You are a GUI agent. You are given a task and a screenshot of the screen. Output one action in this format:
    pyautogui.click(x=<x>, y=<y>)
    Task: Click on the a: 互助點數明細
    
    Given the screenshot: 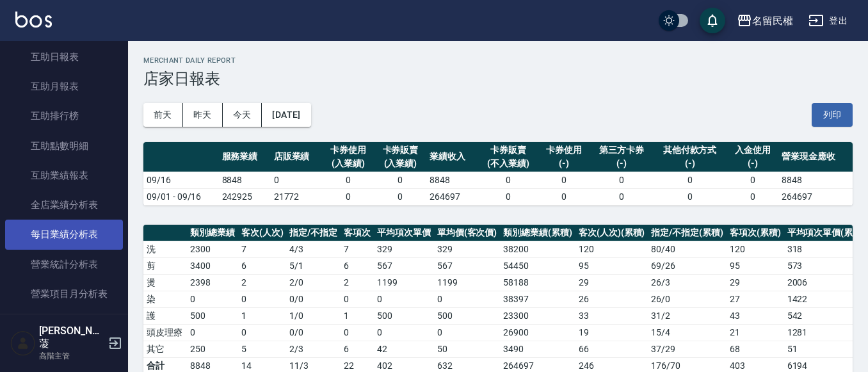 What is the action you would take?
    pyautogui.click(x=64, y=146)
    